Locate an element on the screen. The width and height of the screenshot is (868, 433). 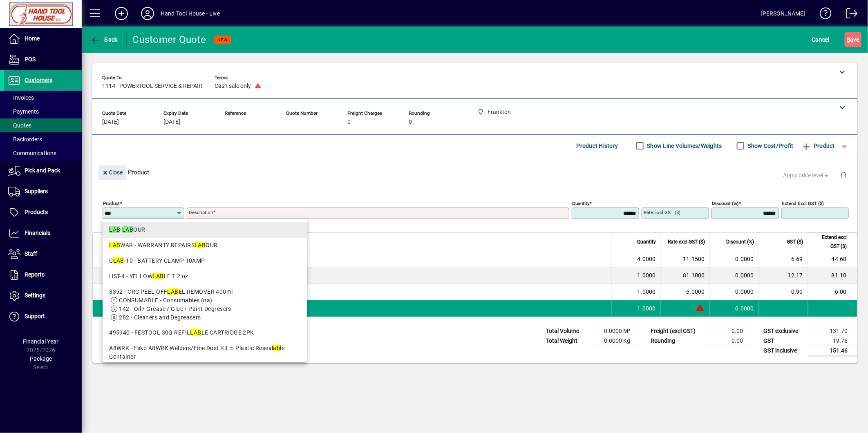
mat-option: LABWAR - WARRANTY REPAIRS LABOUR is located at coordinates (205, 246).